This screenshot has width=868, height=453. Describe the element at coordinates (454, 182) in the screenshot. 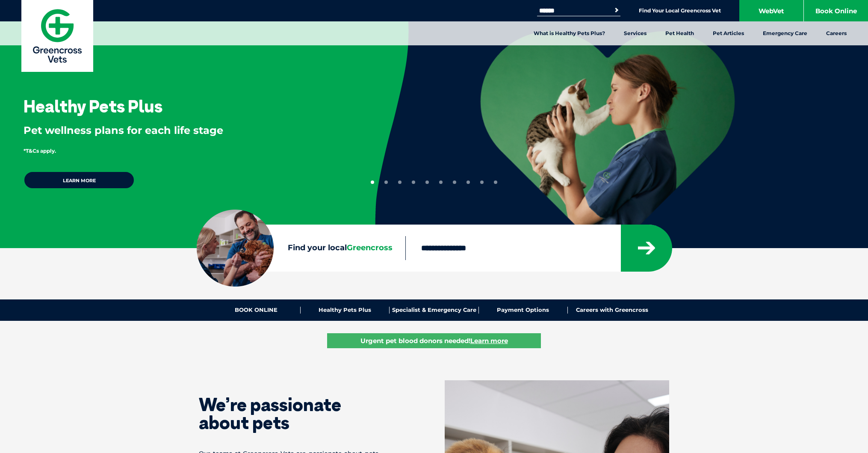

I see `button: 7 of 10` at that location.